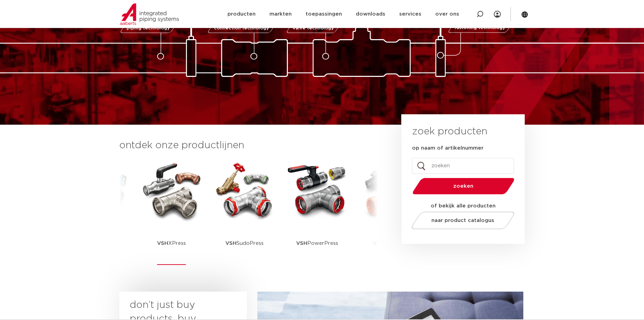 This screenshot has height=320, width=644. I want to click on a: VSHXPress, so click(172, 212).